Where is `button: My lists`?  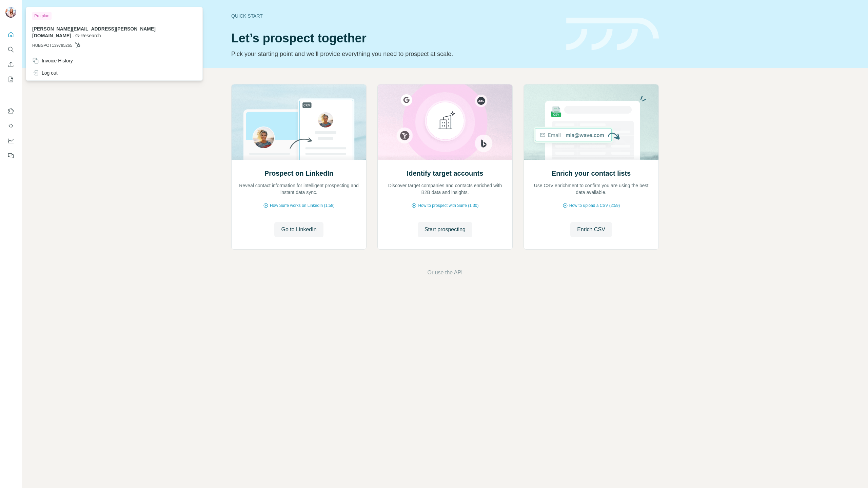
button: My lists is located at coordinates (11, 80).